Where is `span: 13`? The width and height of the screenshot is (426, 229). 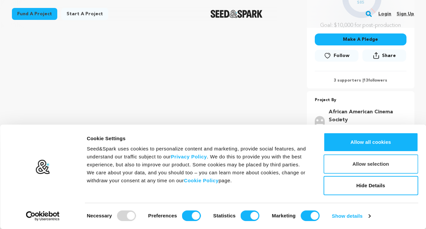 span: 13 is located at coordinates (366, 80).